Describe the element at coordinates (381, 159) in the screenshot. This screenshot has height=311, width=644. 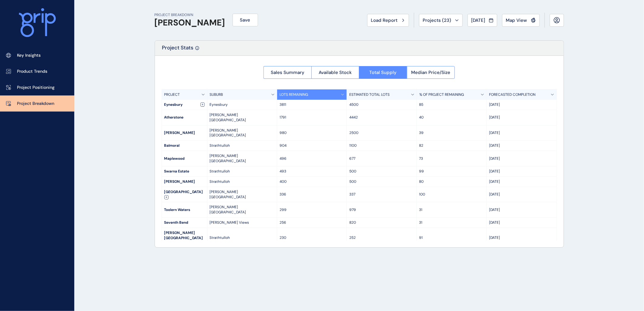
I see `p: 677` at that location.